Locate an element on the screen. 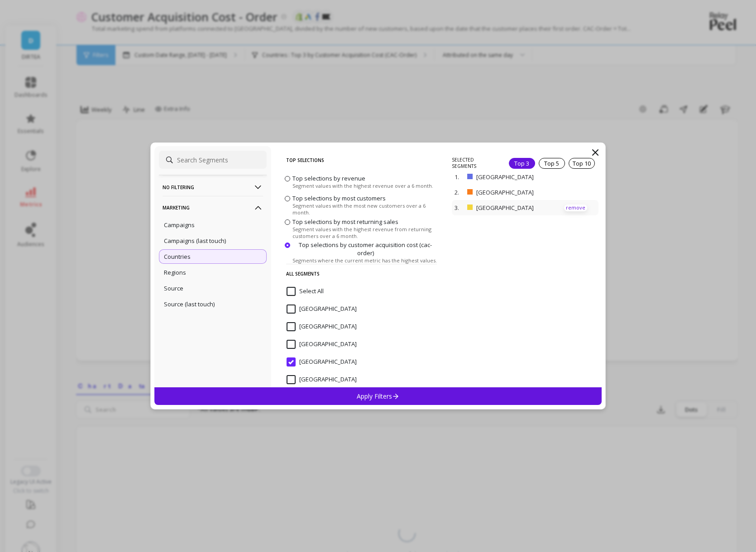 The width and height of the screenshot is (756, 552). input: Search Segments is located at coordinates (213, 160).